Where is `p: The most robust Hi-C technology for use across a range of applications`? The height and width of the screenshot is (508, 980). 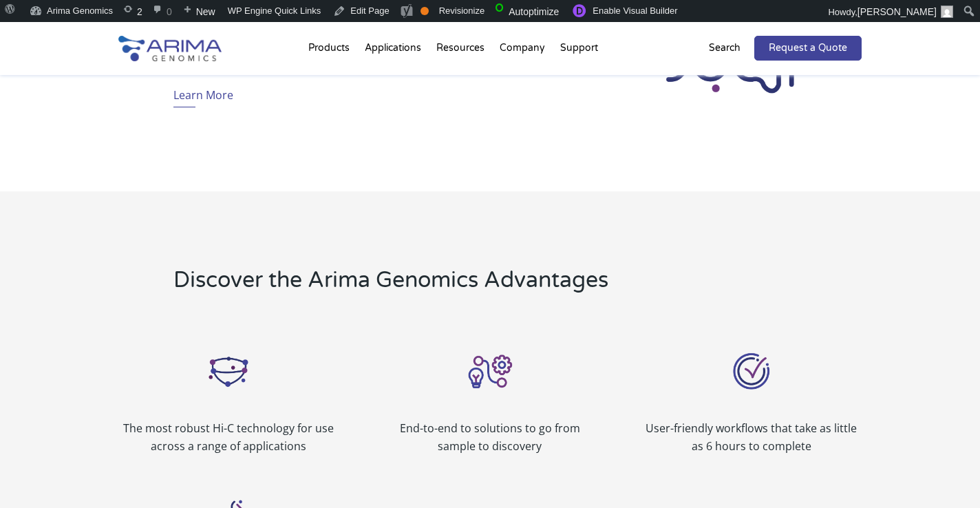
p: The most robust Hi-C technology for use across a range of applications is located at coordinates (229, 437).